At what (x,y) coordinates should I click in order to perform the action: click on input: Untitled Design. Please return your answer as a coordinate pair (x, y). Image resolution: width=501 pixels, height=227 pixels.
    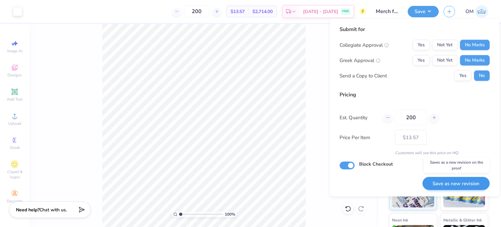
    Looking at the image, I should click on (387, 11).